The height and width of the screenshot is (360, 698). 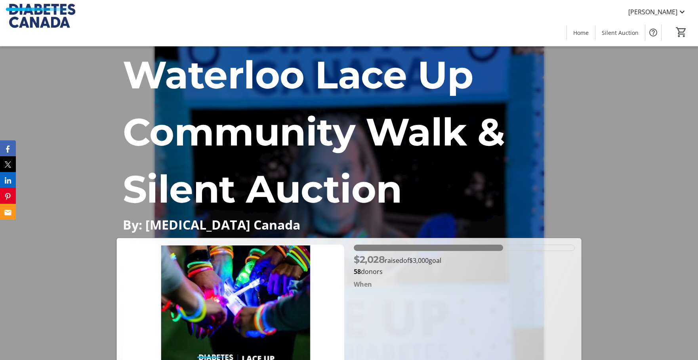 What do you see at coordinates (314, 132) in the screenshot?
I see `span: Waterloo Lace Up Community Walk & Silent Auction` at bounding box center [314, 132].